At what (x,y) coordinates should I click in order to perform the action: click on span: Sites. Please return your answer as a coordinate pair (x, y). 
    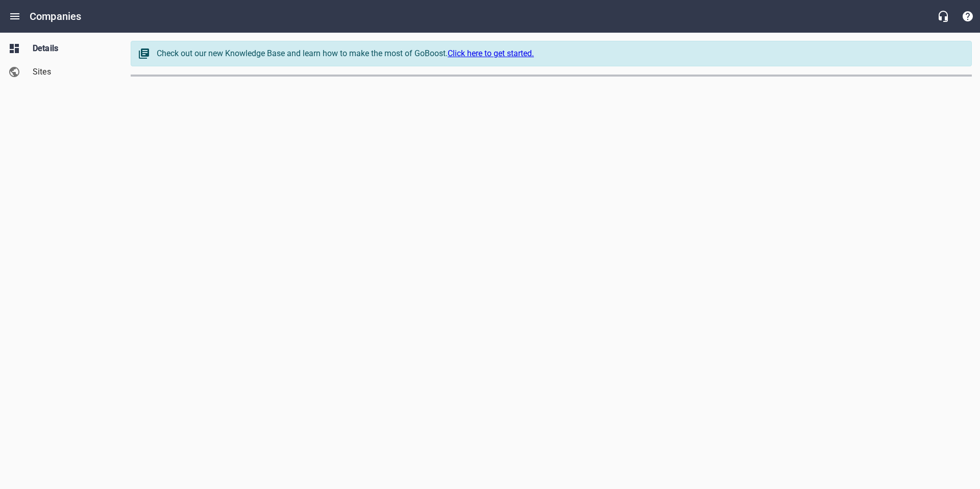
    Looking at the image, I should click on (71, 72).